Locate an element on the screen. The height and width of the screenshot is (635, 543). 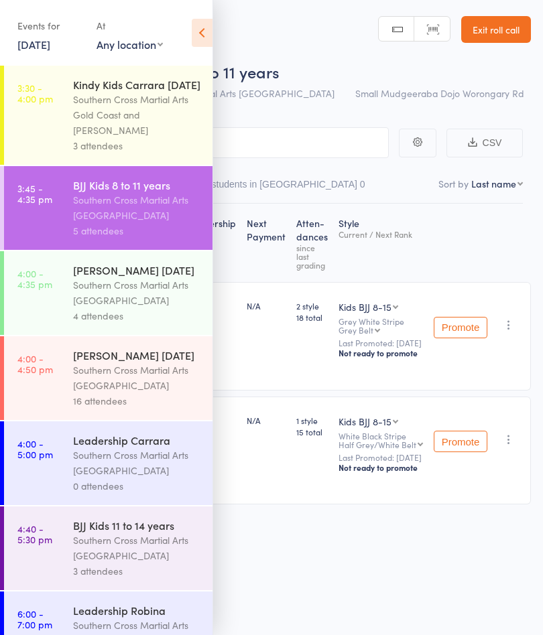
a: Exit roll call is located at coordinates (496, 29).